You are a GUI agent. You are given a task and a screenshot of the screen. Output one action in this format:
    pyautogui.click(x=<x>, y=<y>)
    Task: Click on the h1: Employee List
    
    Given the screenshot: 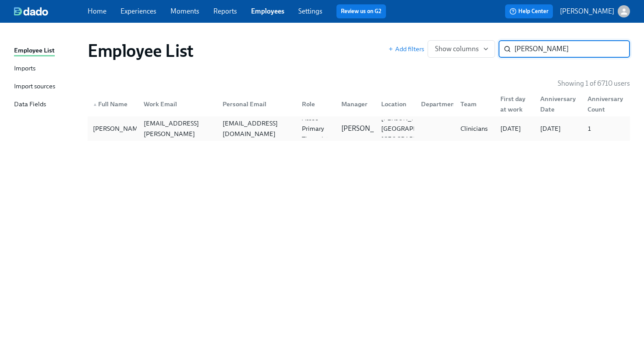 What is the action you would take?
    pyautogui.click(x=140, y=51)
    